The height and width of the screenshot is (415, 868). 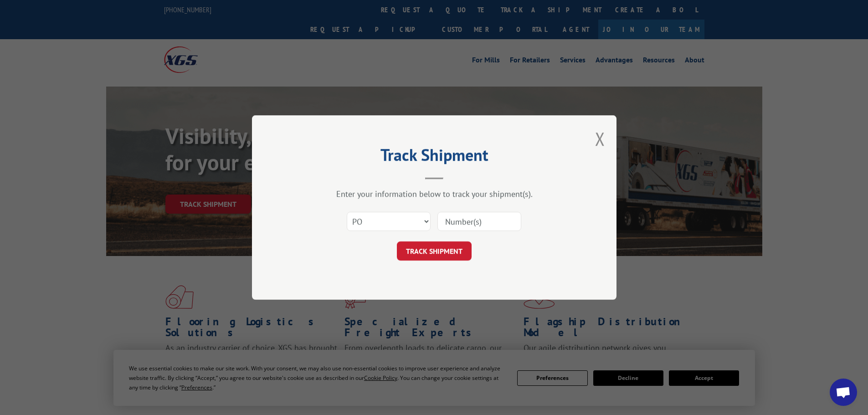 I want to click on button: TRACK SHIPMENT, so click(x=434, y=251).